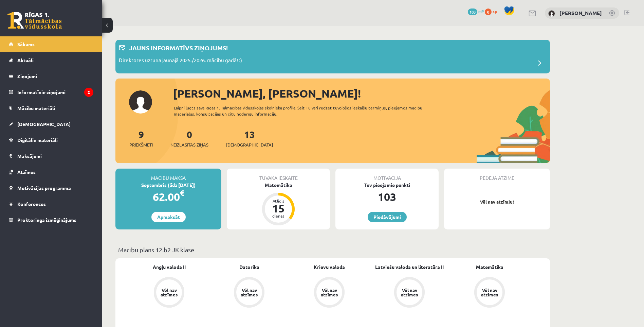 The image size is (644, 327). Describe the element at coordinates (387, 175) in the screenshot. I see `div: Motivācija` at that location.